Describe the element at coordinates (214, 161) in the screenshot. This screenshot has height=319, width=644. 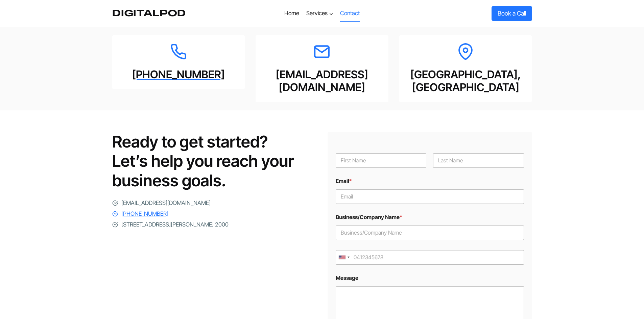
I see `h2: Ready to get started? Let’s help you reach your business goals.` at that location.